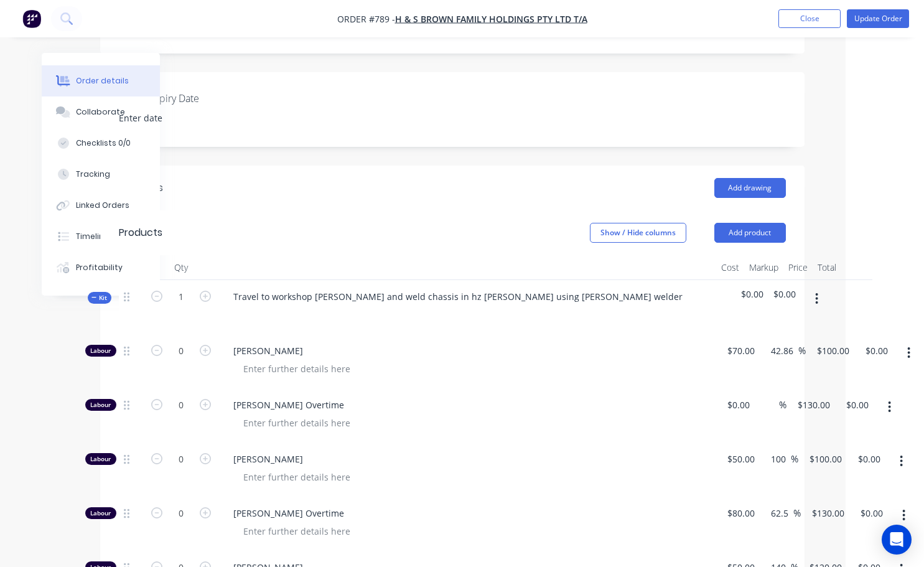 This screenshot has height=567, width=924. Describe the element at coordinates (181, 267) in the screenshot. I see `div: Qty` at that location.